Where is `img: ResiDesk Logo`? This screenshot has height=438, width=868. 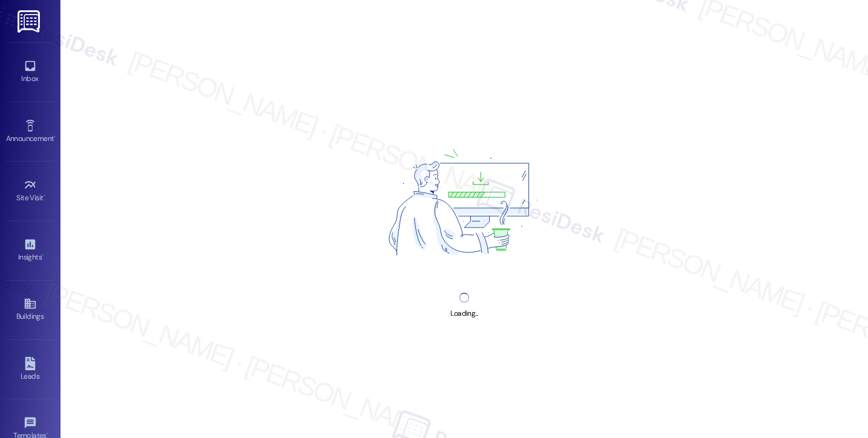
img: ResiDesk Logo is located at coordinates (30, 21).